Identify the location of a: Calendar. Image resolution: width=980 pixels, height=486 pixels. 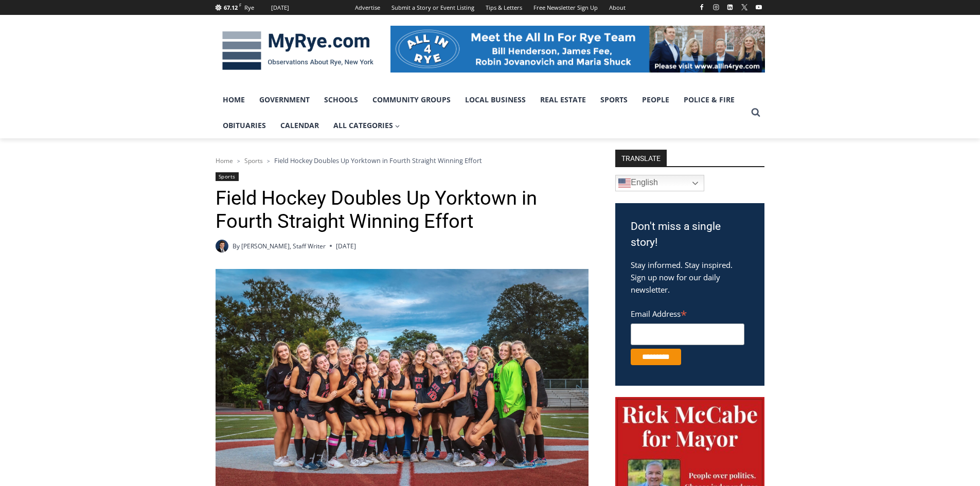
(299, 125).